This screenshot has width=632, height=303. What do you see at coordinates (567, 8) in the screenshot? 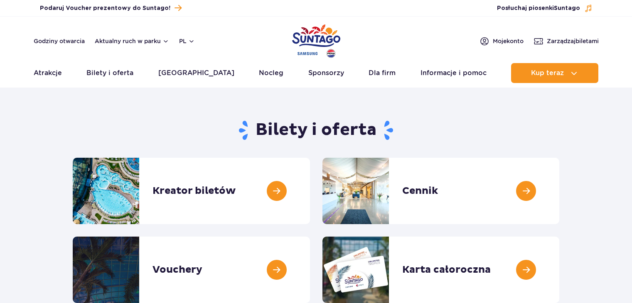
I see `span: Suntago` at bounding box center [567, 8].